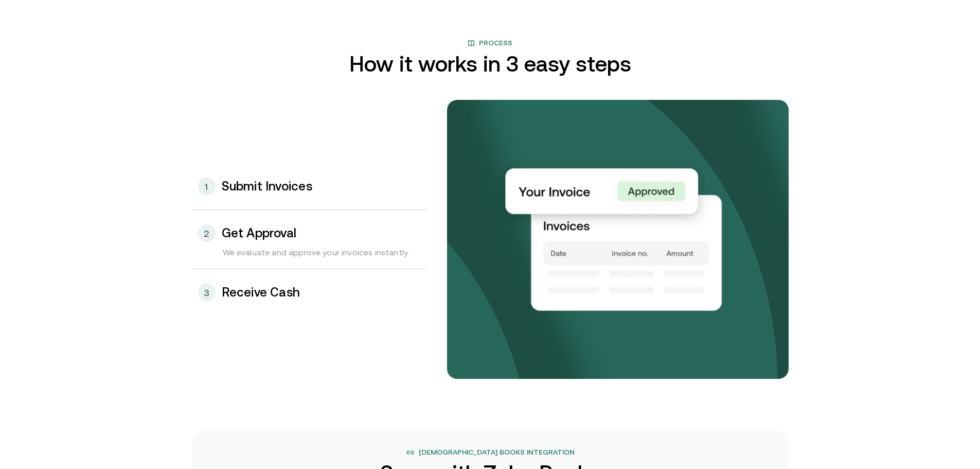 This screenshot has height=469, width=980. I want to click on img: book, so click(471, 43).